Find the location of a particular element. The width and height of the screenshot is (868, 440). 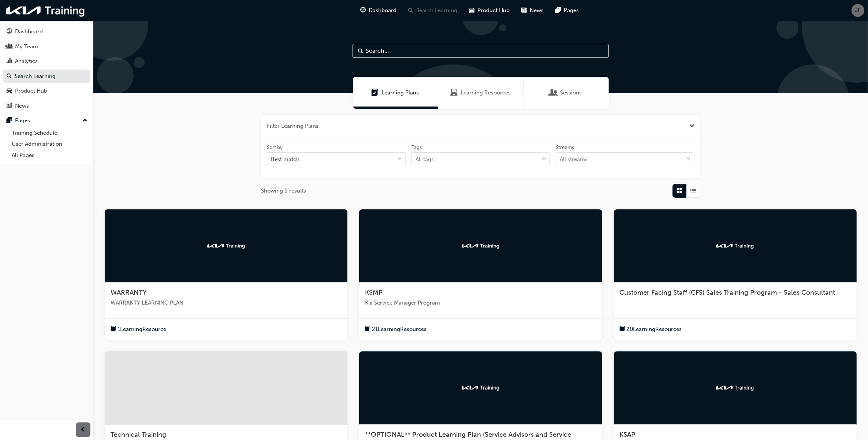

a: My Team is located at coordinates (47, 47).